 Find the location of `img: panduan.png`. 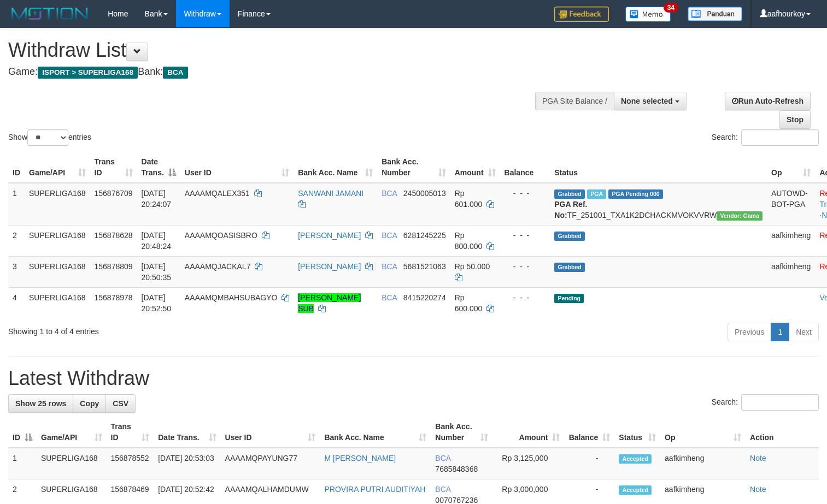

img: panduan.png is located at coordinates (715, 14).